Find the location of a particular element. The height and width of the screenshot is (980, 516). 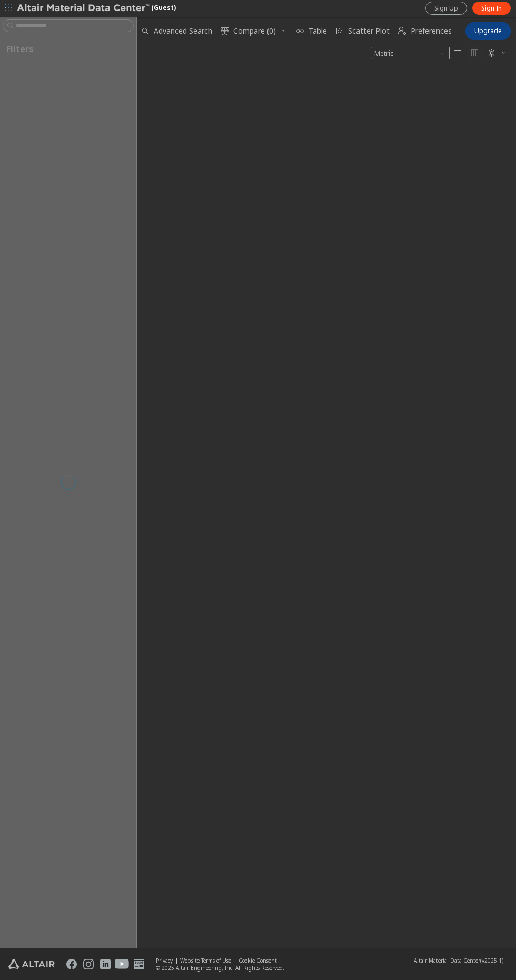

button: Upgrade is located at coordinates (488, 31).